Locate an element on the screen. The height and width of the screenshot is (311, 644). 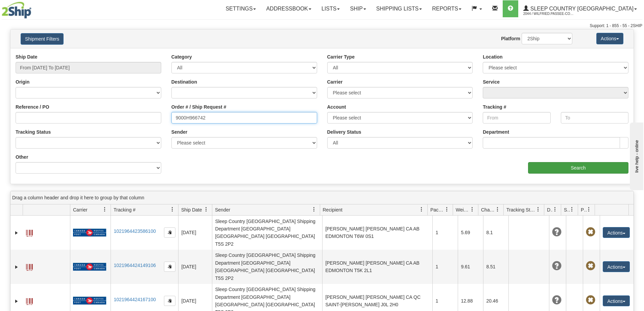
a: Ship is located at coordinates (358, 9).